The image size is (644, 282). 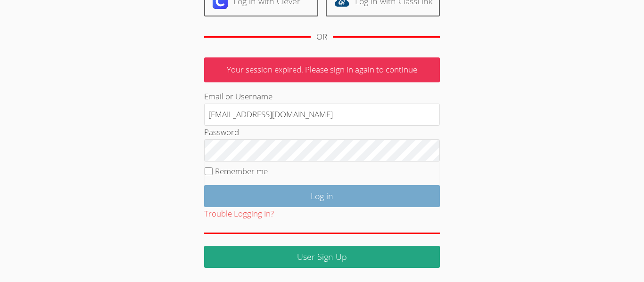 I want to click on button: Trouble Logging In?, so click(x=239, y=213).